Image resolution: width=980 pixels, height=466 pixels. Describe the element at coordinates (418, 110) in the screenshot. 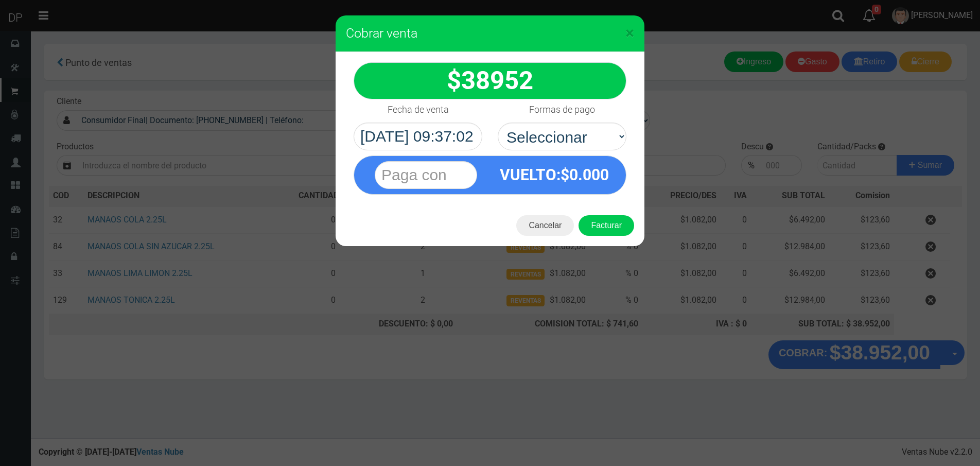

I see `h4: Fecha de venta` at that location.